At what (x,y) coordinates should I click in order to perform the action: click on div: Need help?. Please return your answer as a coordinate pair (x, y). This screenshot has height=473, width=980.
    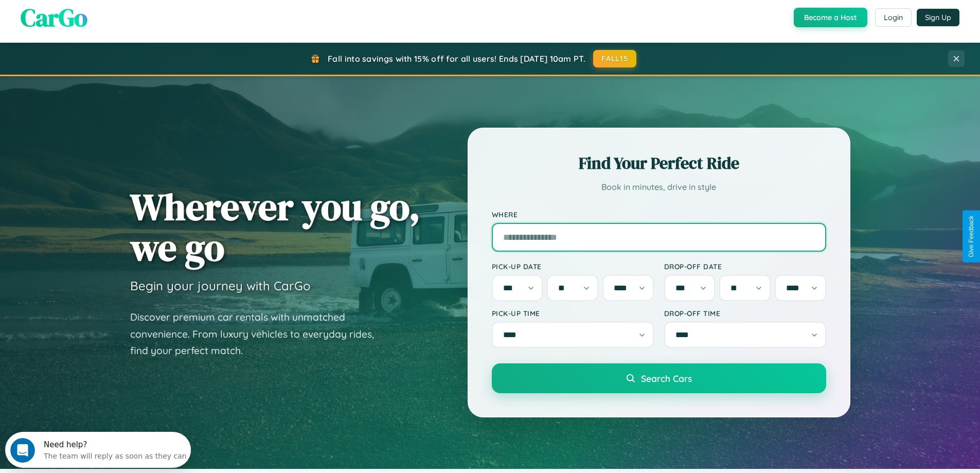
    Looking at the image, I should click on (110, 13).